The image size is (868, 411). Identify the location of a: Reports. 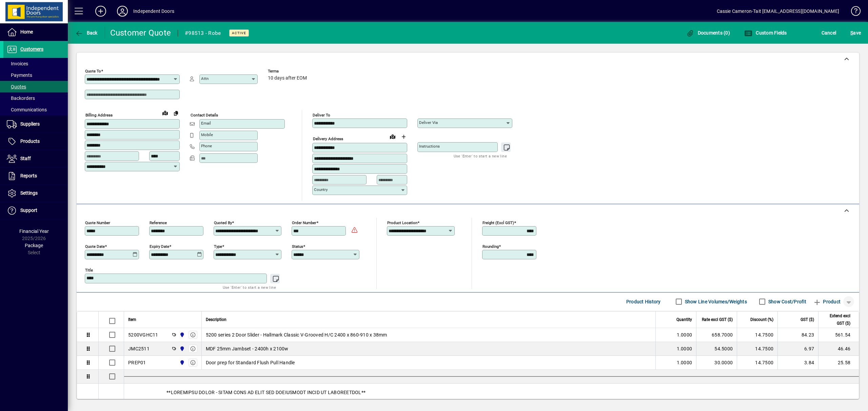
(36, 176).